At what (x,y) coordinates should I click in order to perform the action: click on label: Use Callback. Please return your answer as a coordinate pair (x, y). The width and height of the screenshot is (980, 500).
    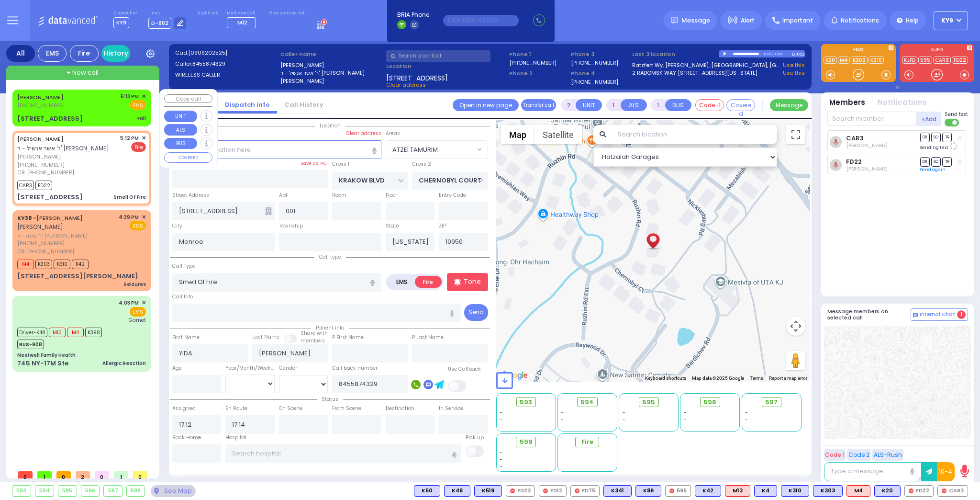
    Looking at the image, I should click on (464, 369).